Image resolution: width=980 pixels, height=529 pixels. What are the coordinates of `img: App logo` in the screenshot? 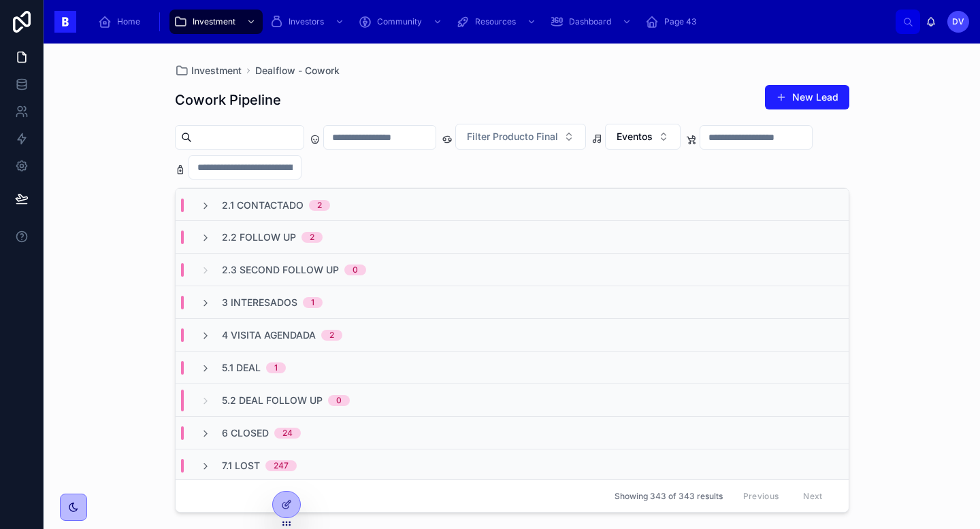 It's located at (65, 22).